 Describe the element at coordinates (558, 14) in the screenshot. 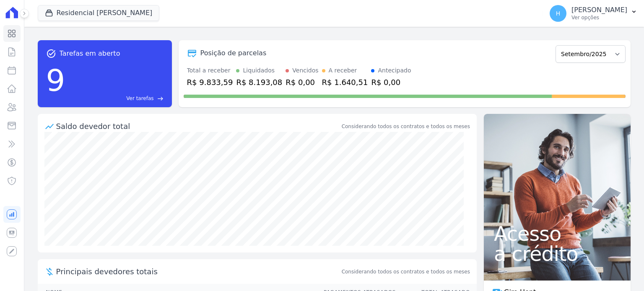

I see `span: H` at that location.